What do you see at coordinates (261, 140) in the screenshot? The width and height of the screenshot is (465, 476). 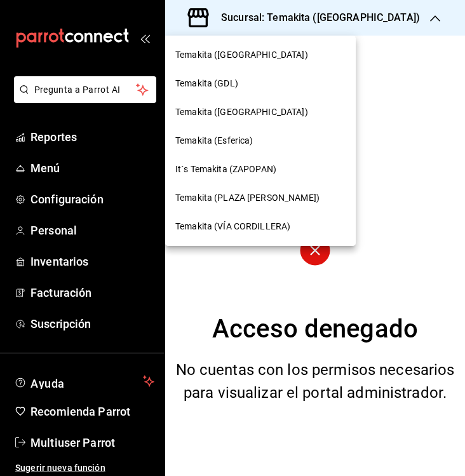 I see `div: Temakita (Esferica)` at bounding box center [261, 140].